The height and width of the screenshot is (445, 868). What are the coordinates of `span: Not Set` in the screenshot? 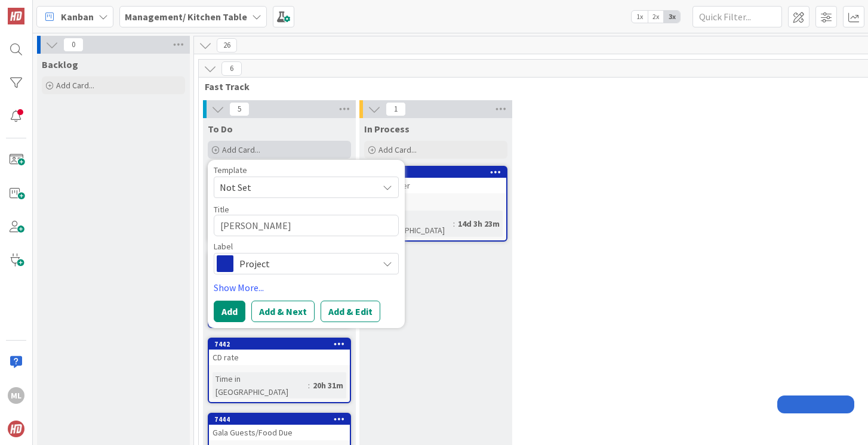 It's located at (295, 188).